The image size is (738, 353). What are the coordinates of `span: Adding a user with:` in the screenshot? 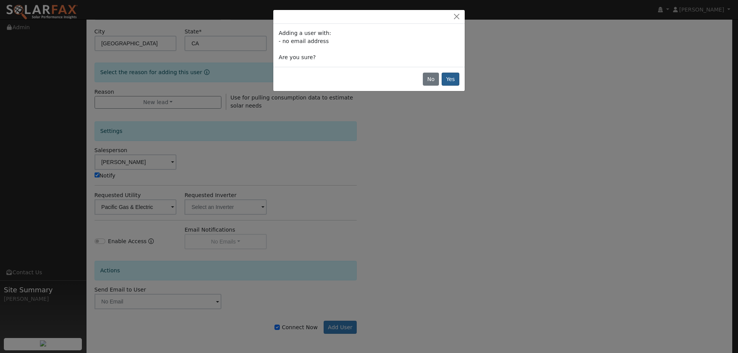 It's located at (305, 33).